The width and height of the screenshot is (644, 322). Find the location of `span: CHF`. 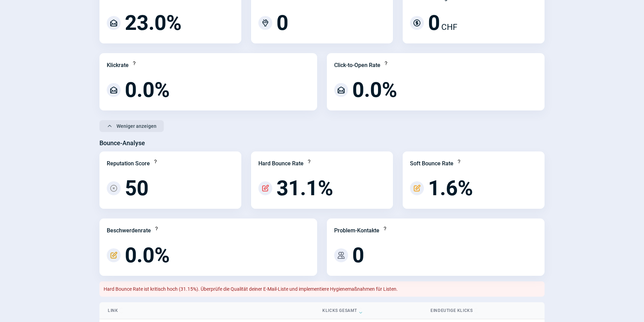

span: CHF is located at coordinates (449, 27).